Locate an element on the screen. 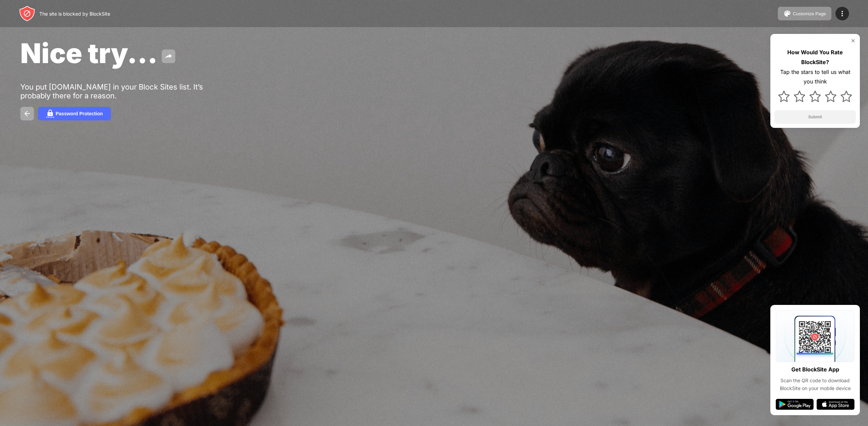 The height and width of the screenshot is (426, 868). span: Nice try... is located at coordinates (89, 53).